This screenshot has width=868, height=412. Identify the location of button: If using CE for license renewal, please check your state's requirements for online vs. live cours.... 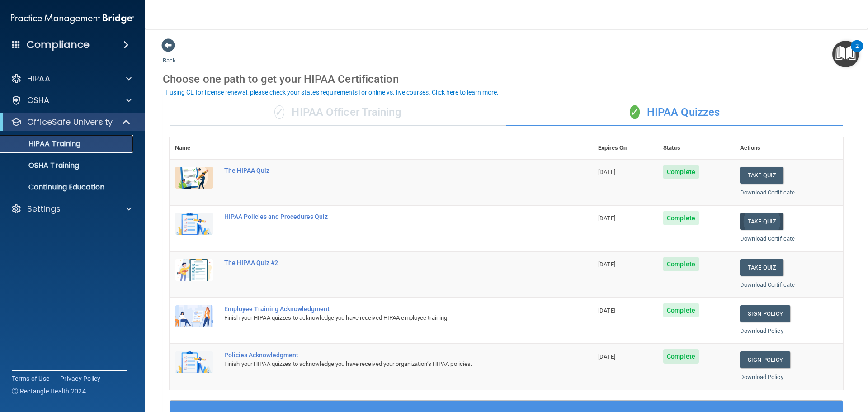
(332, 92).